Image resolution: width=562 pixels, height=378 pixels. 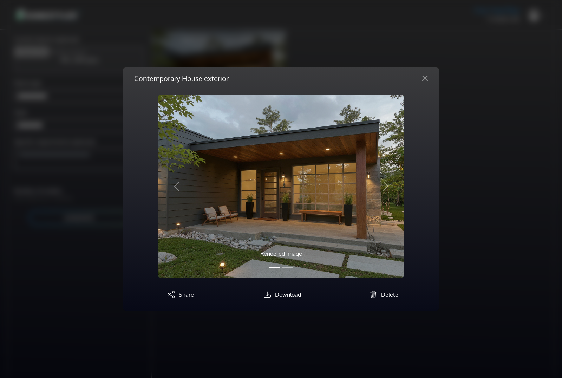 I want to click on a: Share, so click(x=179, y=295).